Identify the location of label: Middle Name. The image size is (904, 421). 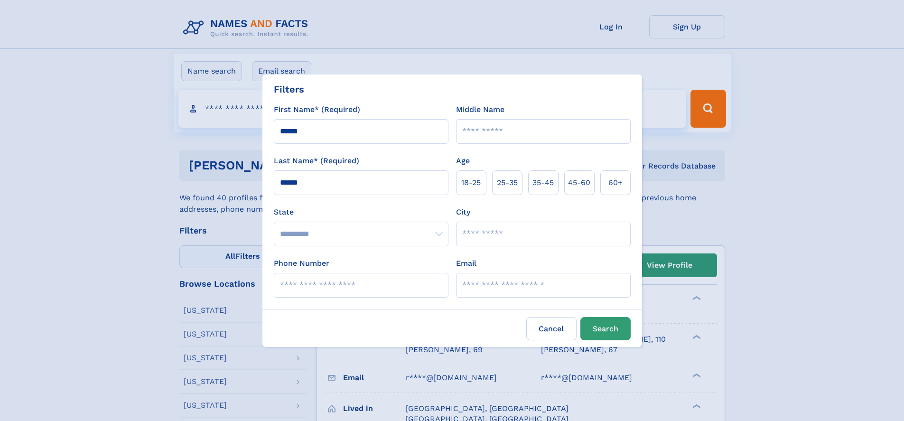
(480, 110).